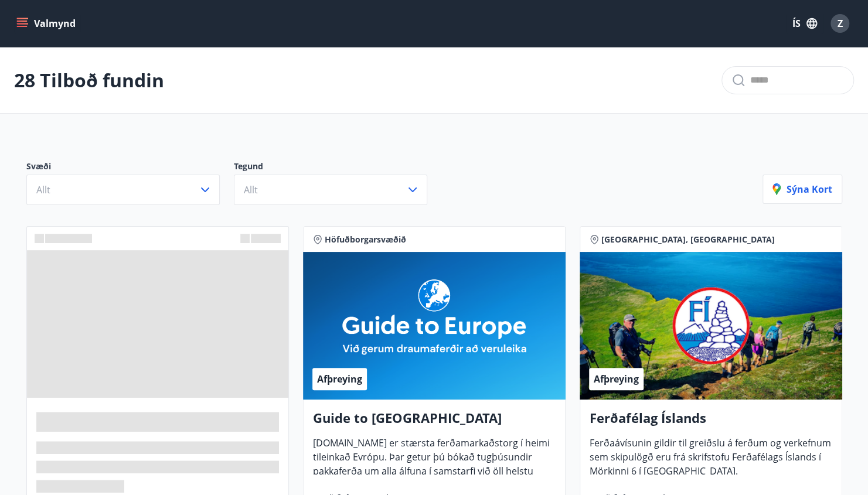 The height and width of the screenshot is (495, 868). Describe the element at coordinates (802, 189) in the screenshot. I see `button: Sýna kort` at that location.